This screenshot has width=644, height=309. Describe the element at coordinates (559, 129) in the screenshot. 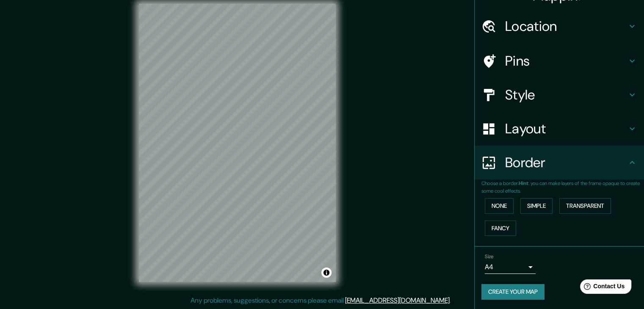

I see `div: Layout` at that location.